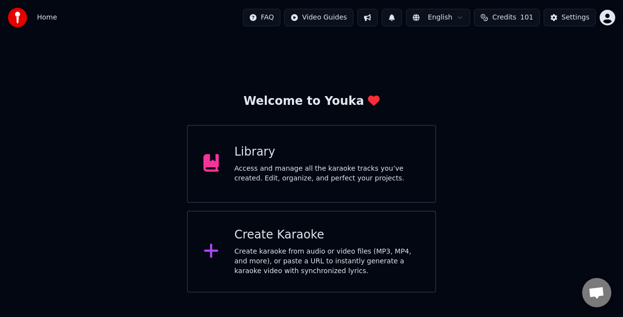 This screenshot has height=317, width=623. Describe the element at coordinates (507, 18) in the screenshot. I see `button: Credits101` at that location.